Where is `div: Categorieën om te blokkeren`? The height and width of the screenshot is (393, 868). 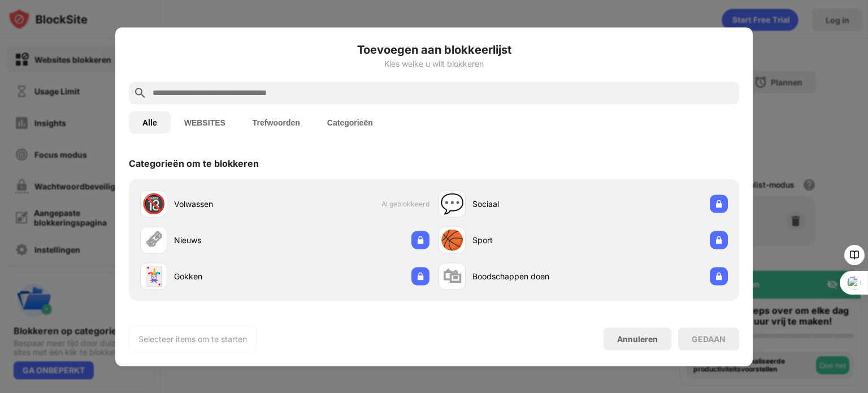
div: Categorieën om te blokkeren is located at coordinates (194, 163).